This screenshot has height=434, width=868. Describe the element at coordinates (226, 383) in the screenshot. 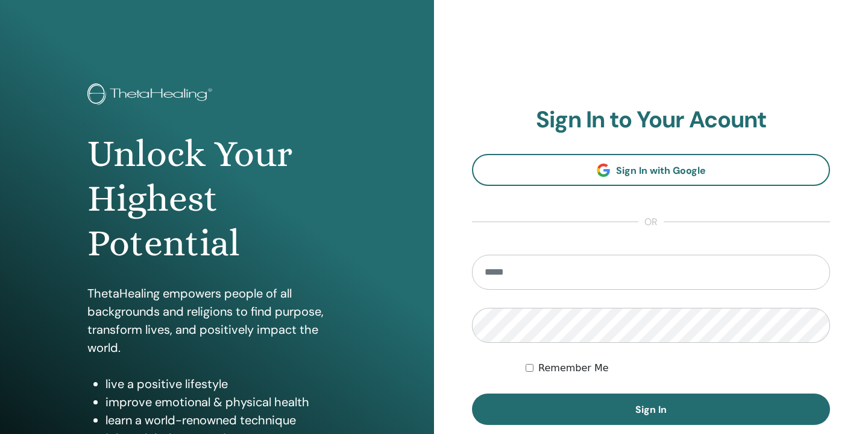

I see `li: live a positive lifestyle` at that location.